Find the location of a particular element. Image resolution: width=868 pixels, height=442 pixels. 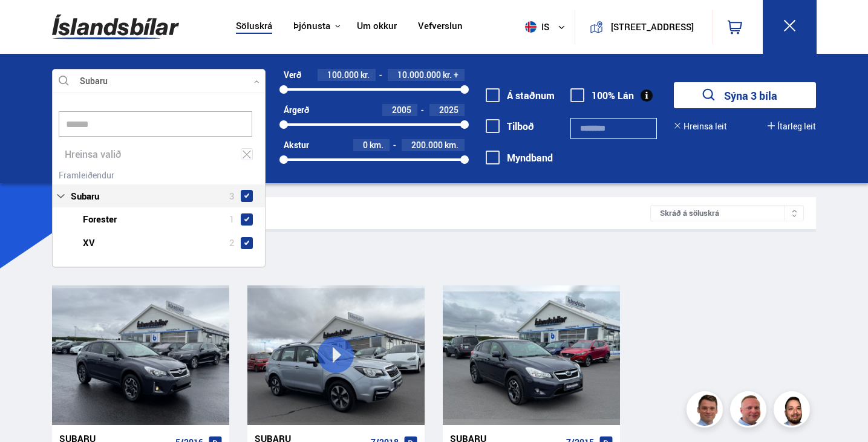

button: Hreinsa leit is located at coordinates (700, 126).